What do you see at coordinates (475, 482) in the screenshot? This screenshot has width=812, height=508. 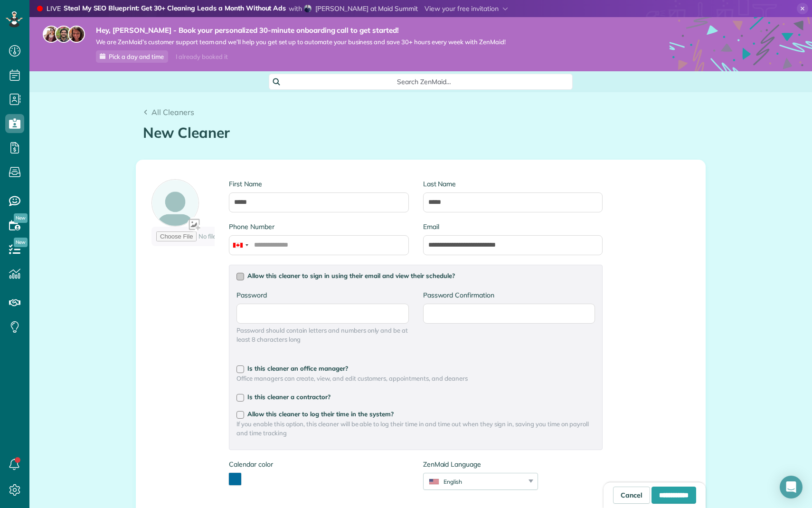 I see `div: English` at bounding box center [475, 482].